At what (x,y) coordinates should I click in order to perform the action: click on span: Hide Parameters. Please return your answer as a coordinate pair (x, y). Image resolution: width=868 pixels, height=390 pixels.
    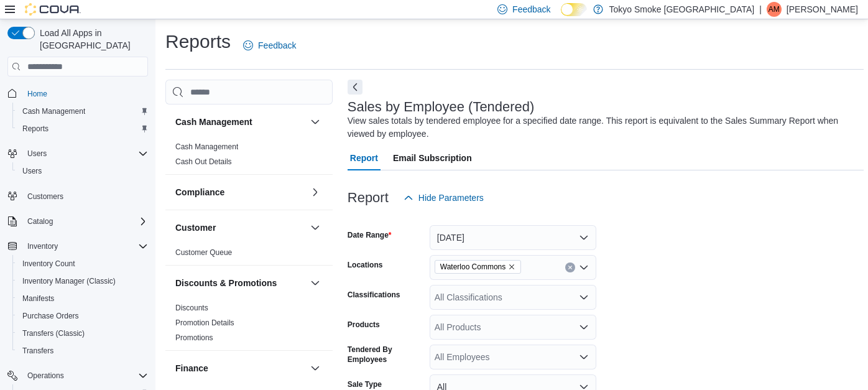
    Looking at the image, I should click on (450, 198).